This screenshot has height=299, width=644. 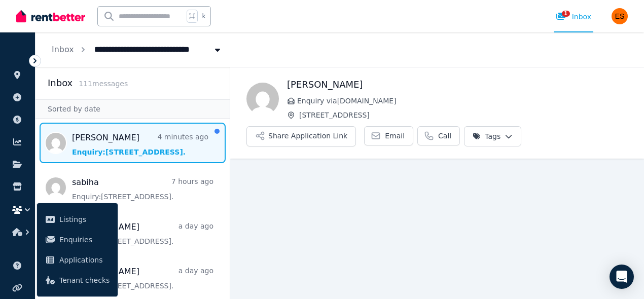 What do you see at coordinates (103, 84) in the screenshot?
I see `span: 111 message s` at bounding box center [103, 84].